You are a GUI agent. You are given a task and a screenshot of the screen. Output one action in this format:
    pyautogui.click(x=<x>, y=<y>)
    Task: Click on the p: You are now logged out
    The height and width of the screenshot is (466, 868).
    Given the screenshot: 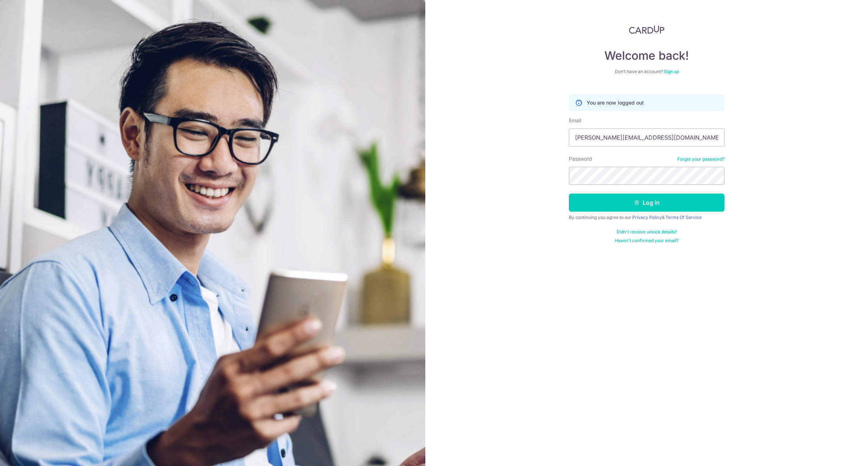 What is the action you would take?
    pyautogui.click(x=615, y=103)
    